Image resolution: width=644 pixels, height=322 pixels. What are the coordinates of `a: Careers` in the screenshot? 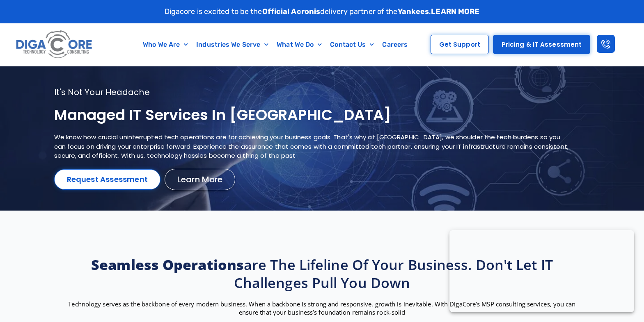 It's located at (395, 45).